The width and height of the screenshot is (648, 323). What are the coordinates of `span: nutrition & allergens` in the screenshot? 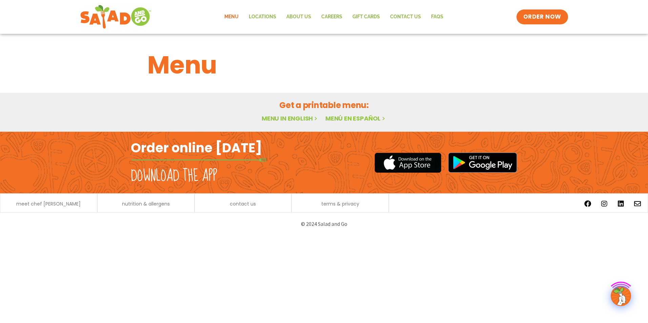 It's located at (146, 204).